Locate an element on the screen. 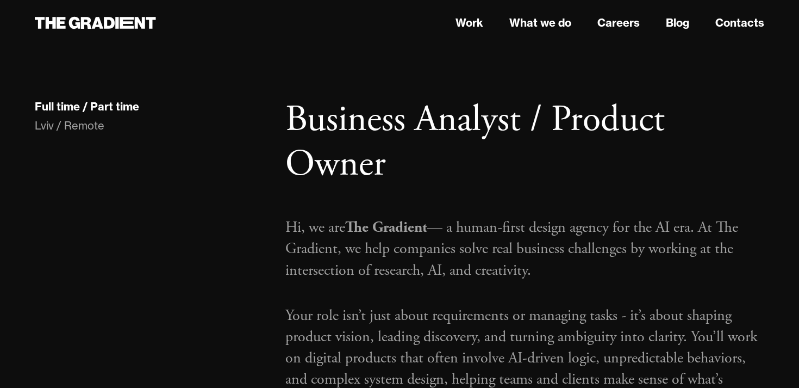 This screenshot has width=799, height=388. a: Careers is located at coordinates (619, 23).